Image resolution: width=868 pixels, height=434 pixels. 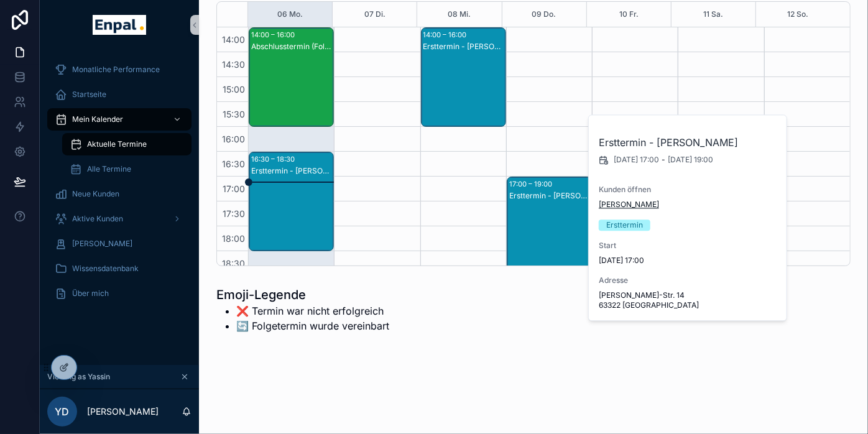 What do you see at coordinates (624, 225) in the screenshot?
I see `div: Ersttermin` at bounding box center [624, 225].